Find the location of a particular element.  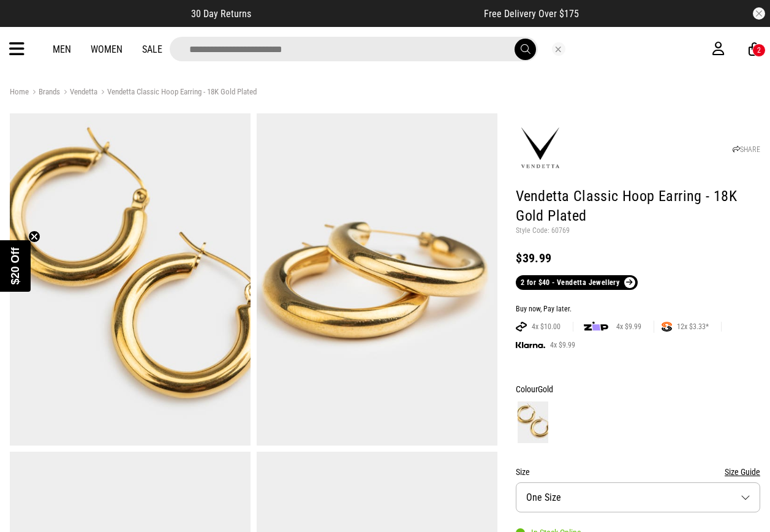

img: SPLITPAY is located at coordinates (667, 327).